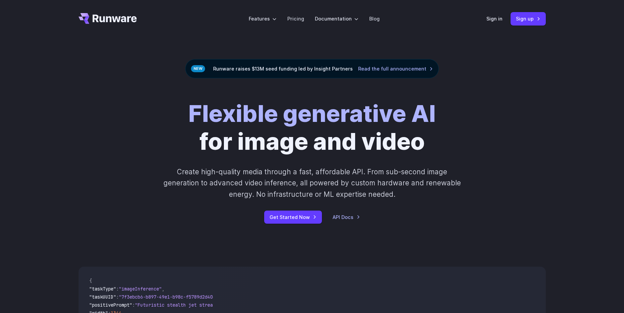  What do you see at coordinates (337, 18) in the screenshot?
I see `label: Documentation` at bounding box center [337, 18].